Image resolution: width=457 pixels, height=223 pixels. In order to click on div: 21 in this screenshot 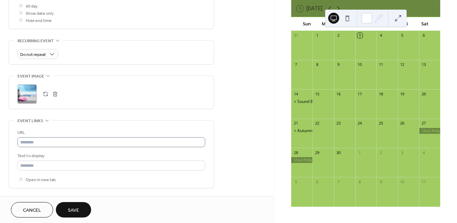, I will do `click(295, 123)`.